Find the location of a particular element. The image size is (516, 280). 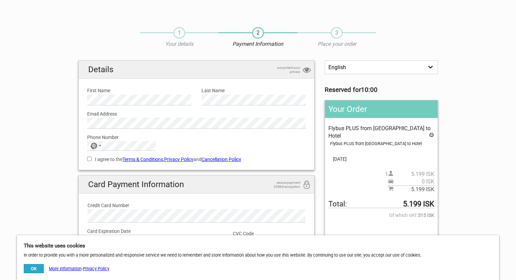

label: First Name is located at coordinates (139, 91).